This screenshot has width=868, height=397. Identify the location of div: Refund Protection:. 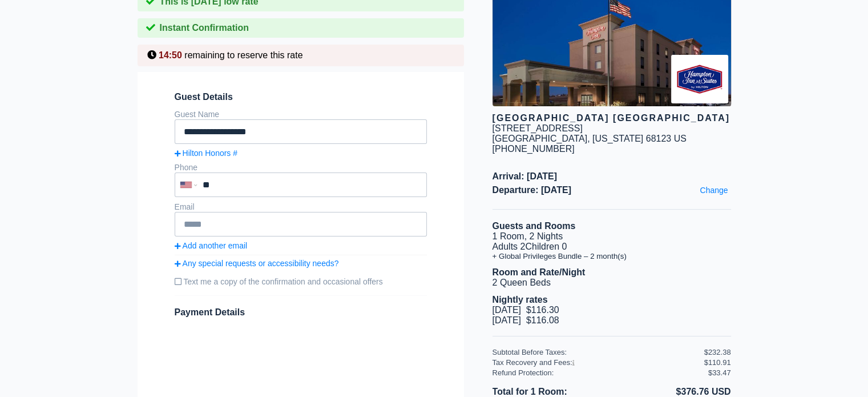
(600, 372).